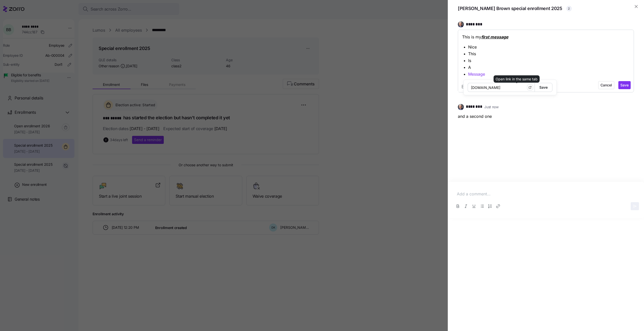 The width and height of the screenshot is (644, 331). What do you see at coordinates (607, 85) in the screenshot?
I see `button: Cancel` at bounding box center [607, 85].